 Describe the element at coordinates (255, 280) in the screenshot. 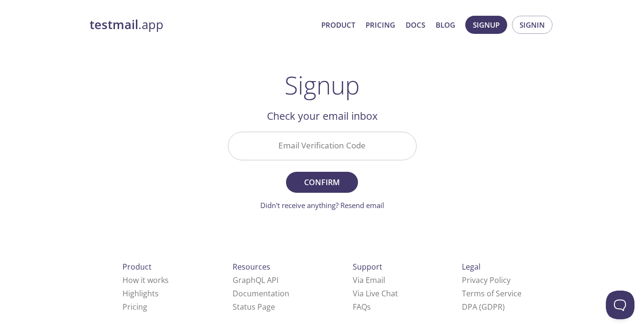

I see `a: GraphQL API` at that location.